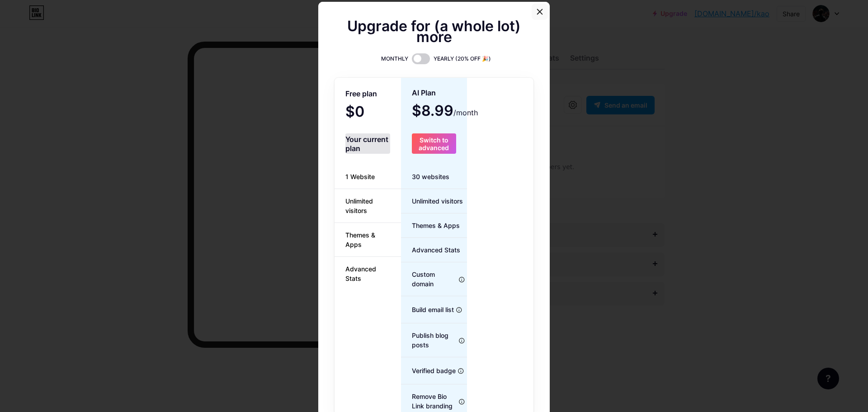 This screenshot has width=868, height=412. What do you see at coordinates (434, 144) in the screenshot?
I see `span: Switch to advanced` at bounding box center [434, 144].